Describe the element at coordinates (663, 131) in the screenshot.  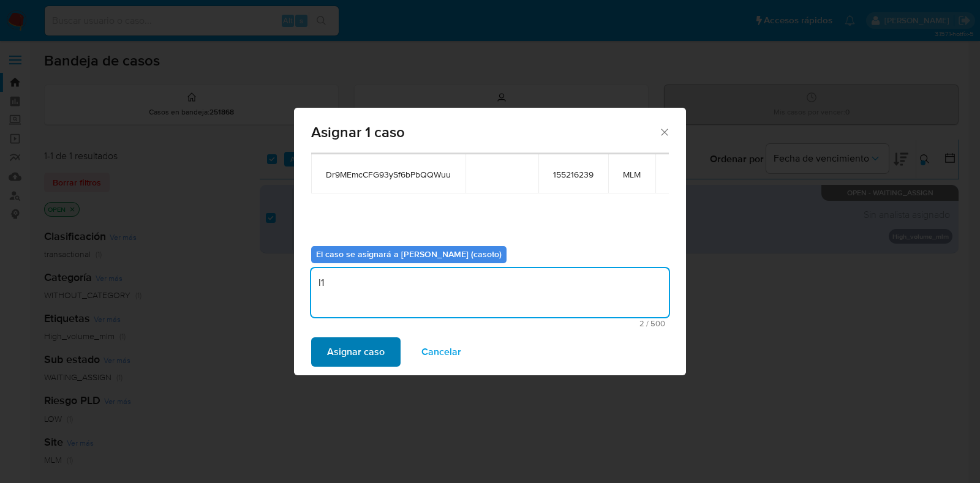
I see `button: Cerrar ventana` at that location.